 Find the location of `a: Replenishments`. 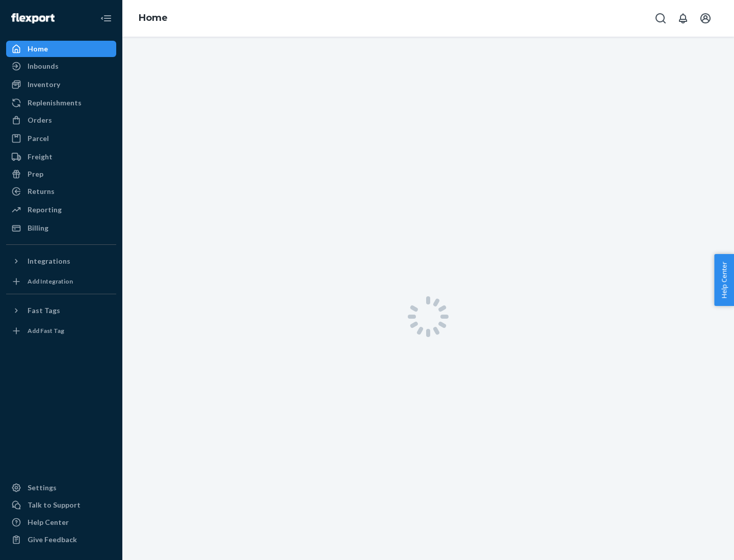

a: Replenishments is located at coordinates (61, 103).